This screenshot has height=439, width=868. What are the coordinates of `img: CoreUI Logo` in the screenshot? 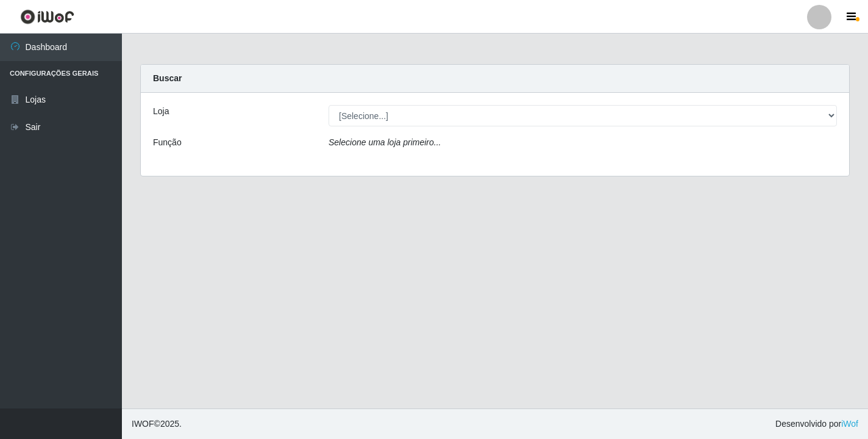 It's located at (47, 16).